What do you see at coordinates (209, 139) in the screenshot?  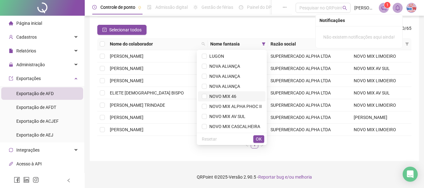 I see `button: Resetar` at bounding box center [209, 139].